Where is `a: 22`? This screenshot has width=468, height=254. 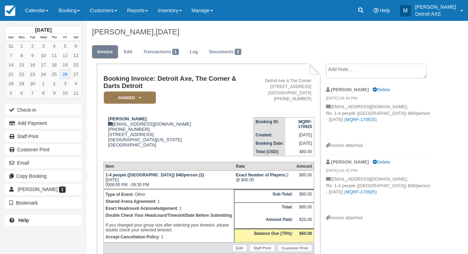
a: 22 is located at coordinates (22, 74).